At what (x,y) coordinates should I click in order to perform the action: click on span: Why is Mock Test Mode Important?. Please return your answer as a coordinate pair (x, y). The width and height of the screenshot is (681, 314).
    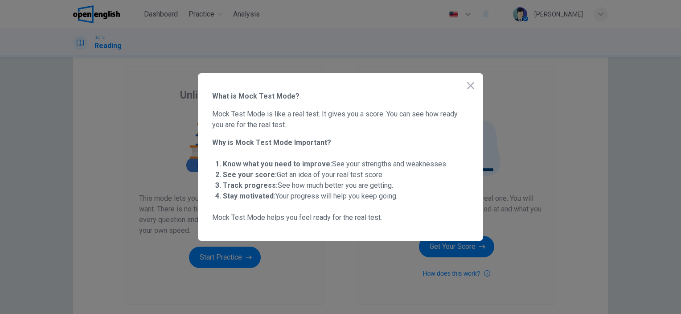
    Looking at the image, I should click on (340, 143).